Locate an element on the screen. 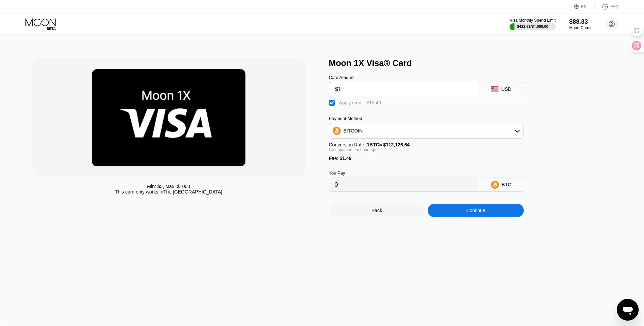 Image resolution: width=644 pixels, height=326 pixels. div: Visa Monthly Spend Limit$422.61/$4,000.00 is located at coordinates (532, 24).